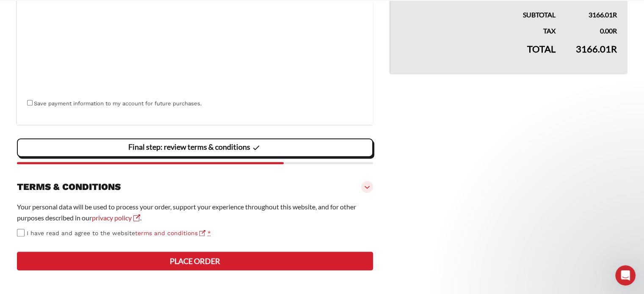 The width and height of the screenshot is (644, 294). What do you see at coordinates (609, 30) in the screenshot?
I see `bdi: 0.00` at bounding box center [609, 30].